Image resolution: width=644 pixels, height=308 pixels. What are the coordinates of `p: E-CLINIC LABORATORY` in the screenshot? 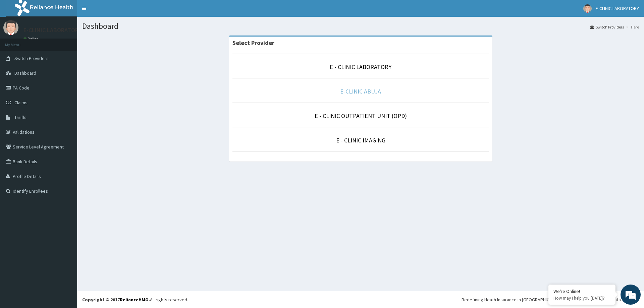 It's located at (52, 30).